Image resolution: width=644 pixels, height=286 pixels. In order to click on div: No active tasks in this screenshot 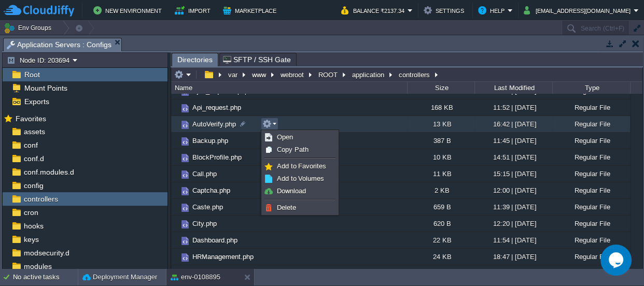, I will do `click(45, 277)`.